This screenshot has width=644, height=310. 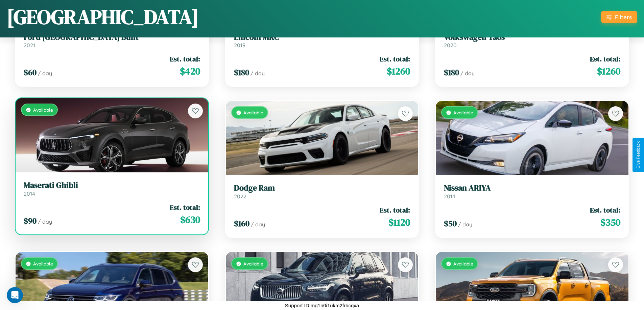 What do you see at coordinates (112, 186) in the screenshot?
I see `h3: Maserati Ghibli` at bounding box center [112, 186].